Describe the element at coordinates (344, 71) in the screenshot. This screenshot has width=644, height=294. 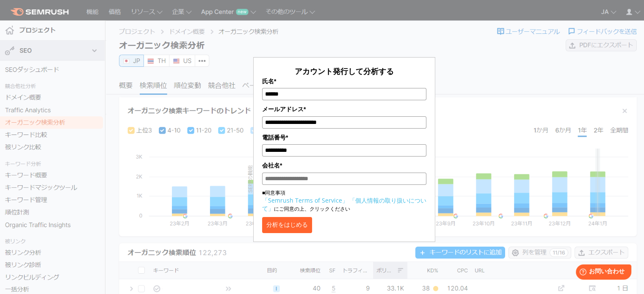
I see `span: アカウント発行して分析する` at that location.